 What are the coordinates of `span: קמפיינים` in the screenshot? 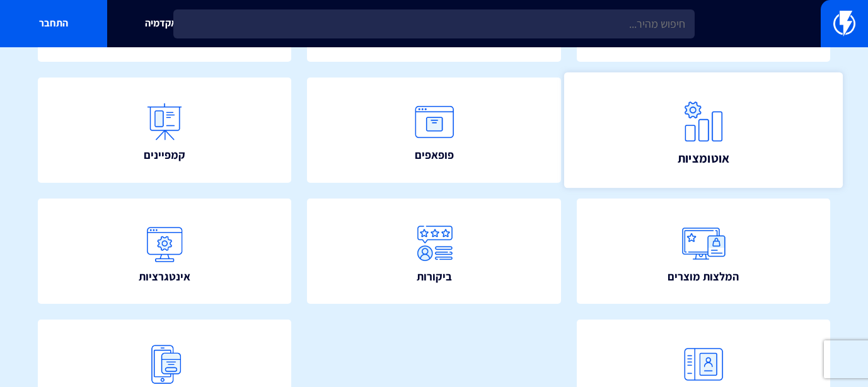 It's located at (165, 155).